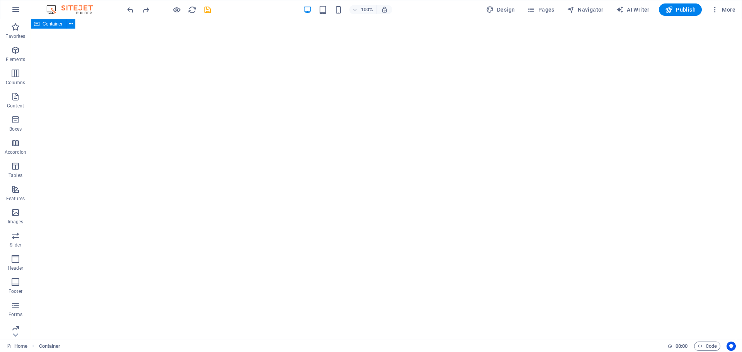  What do you see at coordinates (633, 10) in the screenshot?
I see `span: AI Writer` at bounding box center [633, 10].